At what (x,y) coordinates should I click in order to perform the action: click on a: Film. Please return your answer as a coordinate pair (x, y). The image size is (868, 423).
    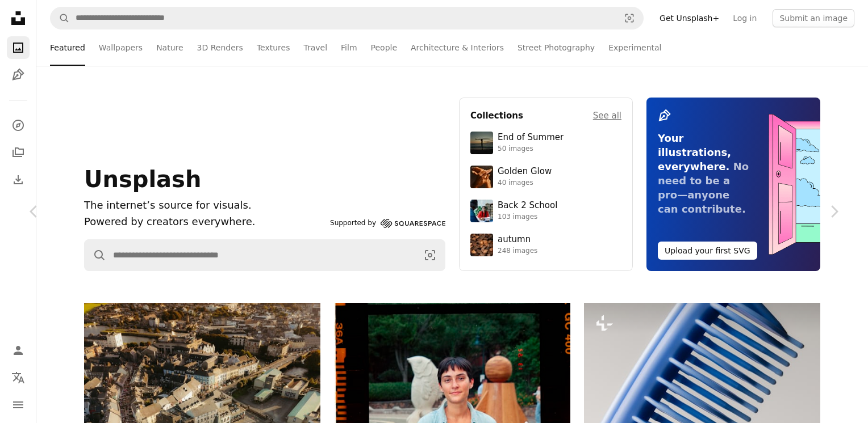
    Looking at the image, I should click on (349, 48).